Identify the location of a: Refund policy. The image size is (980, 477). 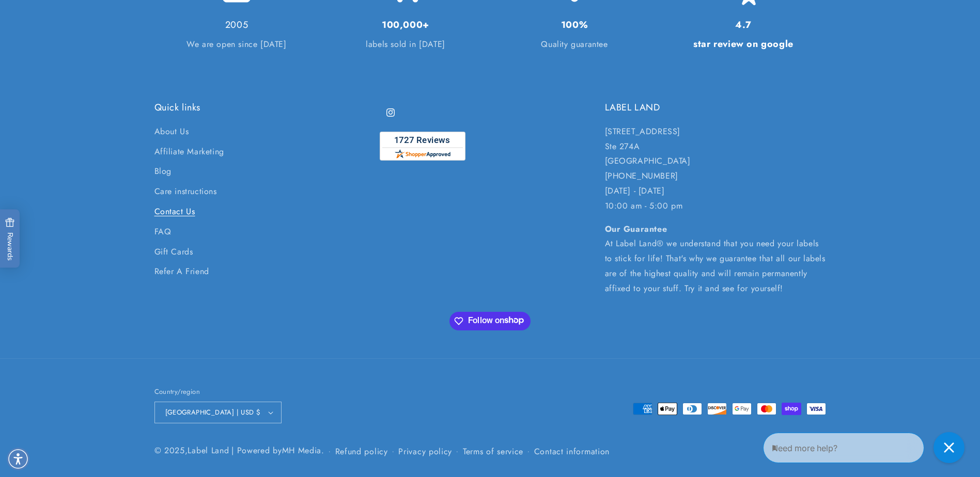
(361, 451).